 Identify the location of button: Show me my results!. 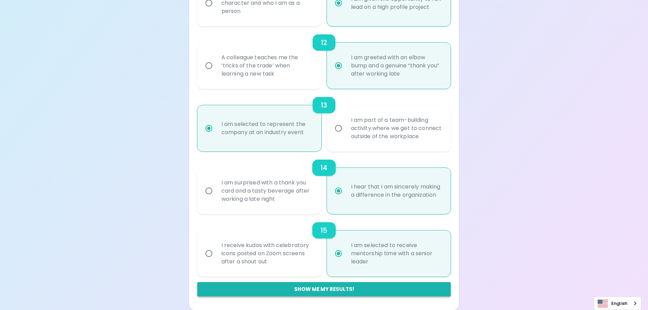
(324, 289).